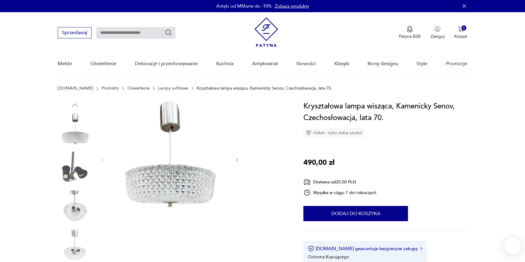 The height and width of the screenshot is (262, 525). I want to click on a: Zobacz produkty, so click(292, 6).